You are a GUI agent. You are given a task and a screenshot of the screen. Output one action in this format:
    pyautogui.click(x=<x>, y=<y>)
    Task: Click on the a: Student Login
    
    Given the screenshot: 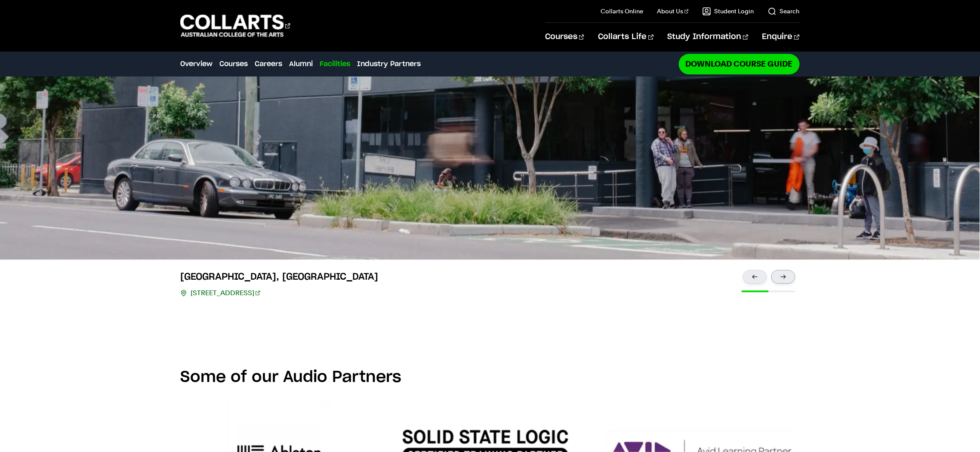 What is the action you would take?
    pyautogui.click(x=729, y=11)
    